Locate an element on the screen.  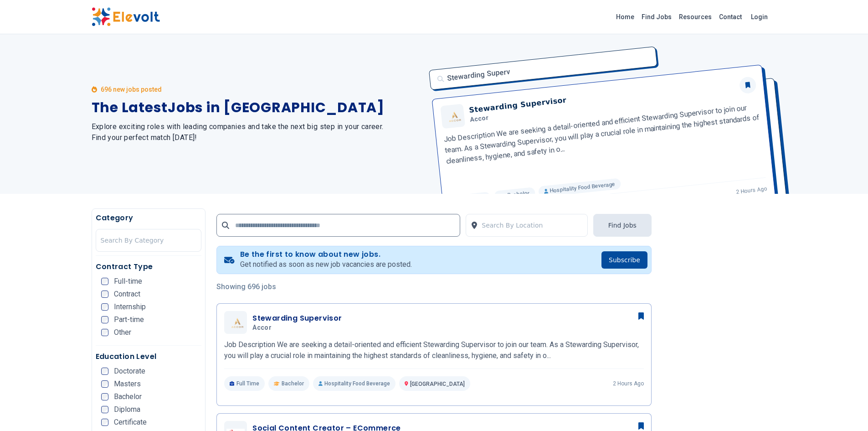
h4: Be the first to know about new jobs. is located at coordinates (325, 254).